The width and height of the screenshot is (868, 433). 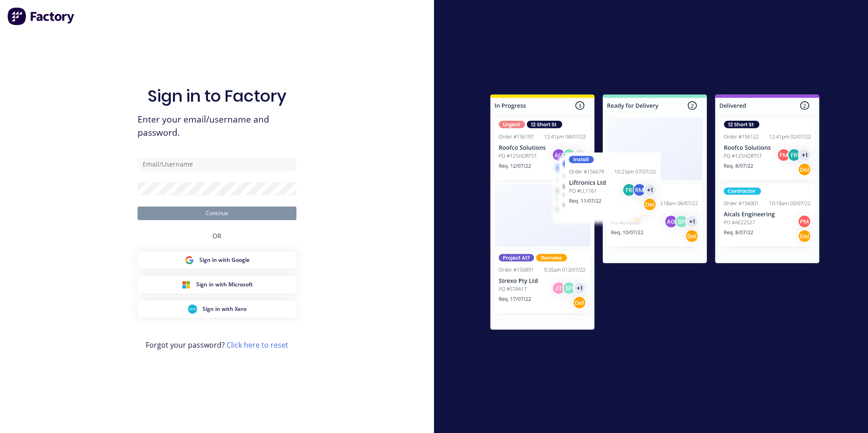 What do you see at coordinates (217, 164) in the screenshot?
I see `input: Email/Username` at bounding box center [217, 164].